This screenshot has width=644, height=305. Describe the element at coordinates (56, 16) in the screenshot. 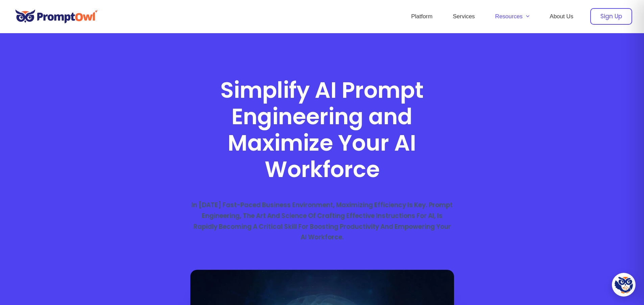

I see `img: promptowl.ai logo` at that location.